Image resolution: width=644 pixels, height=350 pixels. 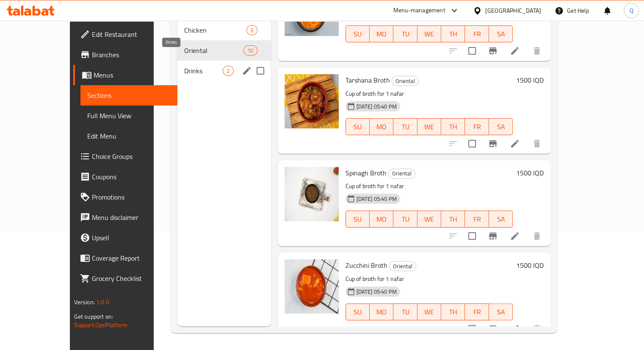 I want to click on span: Get support on:, so click(x=93, y=317).